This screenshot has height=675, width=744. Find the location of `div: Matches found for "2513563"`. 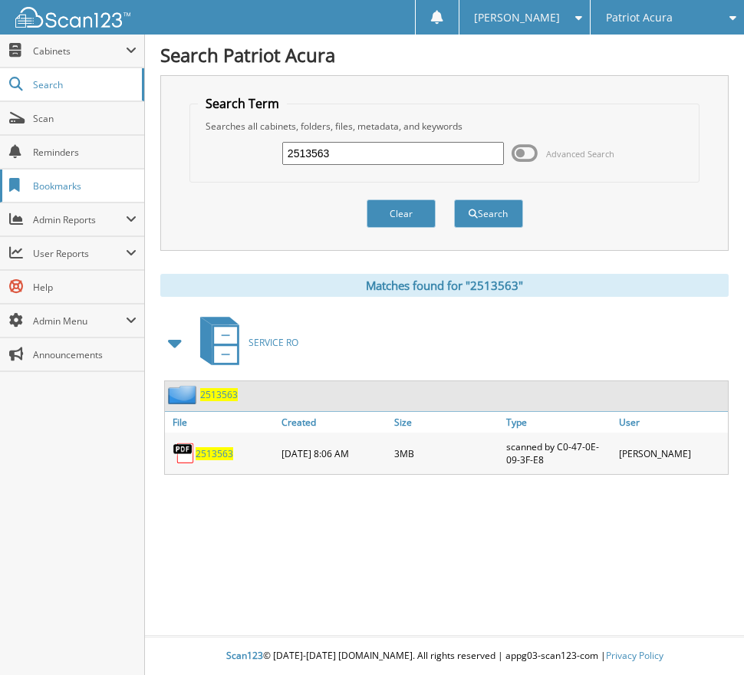

div: Matches found for "2513563" is located at coordinates (444, 285).